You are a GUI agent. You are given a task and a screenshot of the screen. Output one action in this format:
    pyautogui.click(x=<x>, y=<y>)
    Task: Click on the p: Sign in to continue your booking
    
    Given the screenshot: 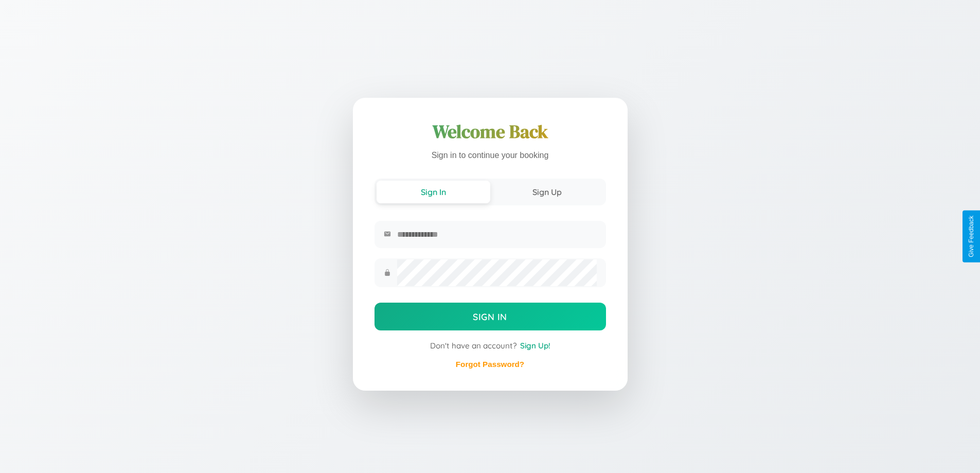 What is the action you would take?
    pyautogui.click(x=490, y=155)
    